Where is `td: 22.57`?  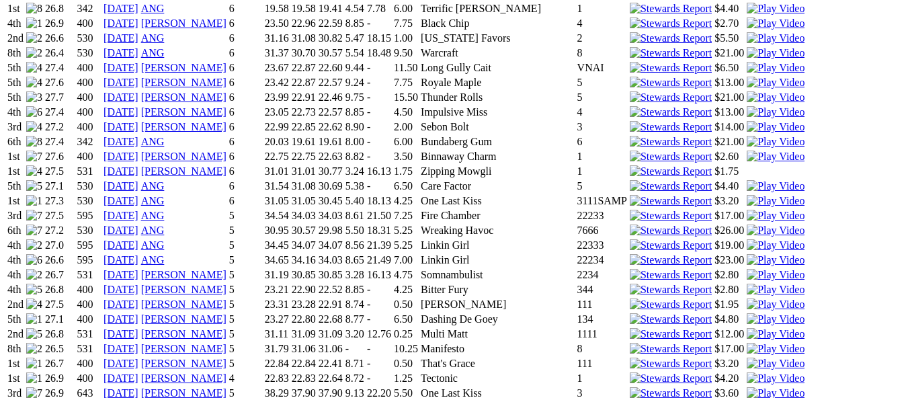
td: 22.57 is located at coordinates (331, 83).